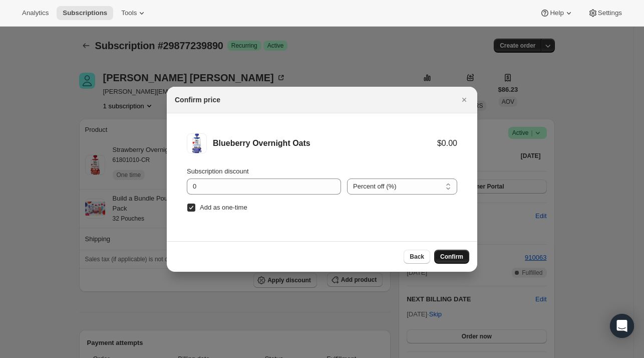 This screenshot has height=358, width=644. What do you see at coordinates (416, 256) in the screenshot?
I see `button: Back` at bounding box center [416, 256].